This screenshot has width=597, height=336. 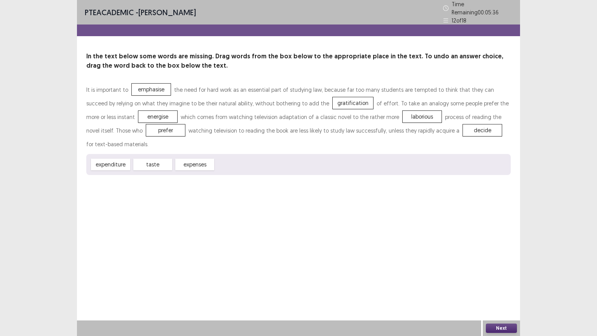 I want to click on div: prefer, so click(x=166, y=130).